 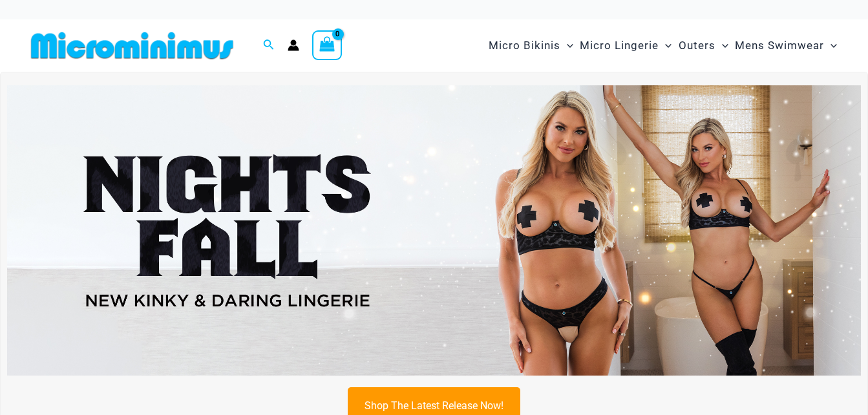 What do you see at coordinates (294, 45) in the screenshot?
I see `a: Account icon link` at bounding box center [294, 45].